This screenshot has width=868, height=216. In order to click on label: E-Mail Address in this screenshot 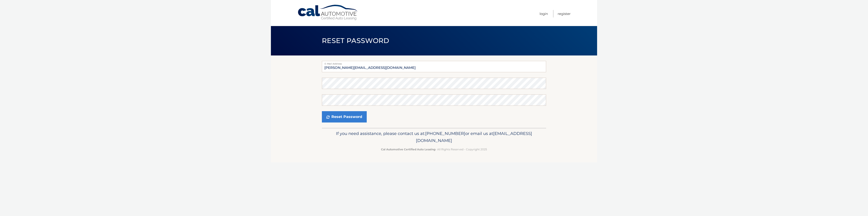, I will do `click(434, 63)`.